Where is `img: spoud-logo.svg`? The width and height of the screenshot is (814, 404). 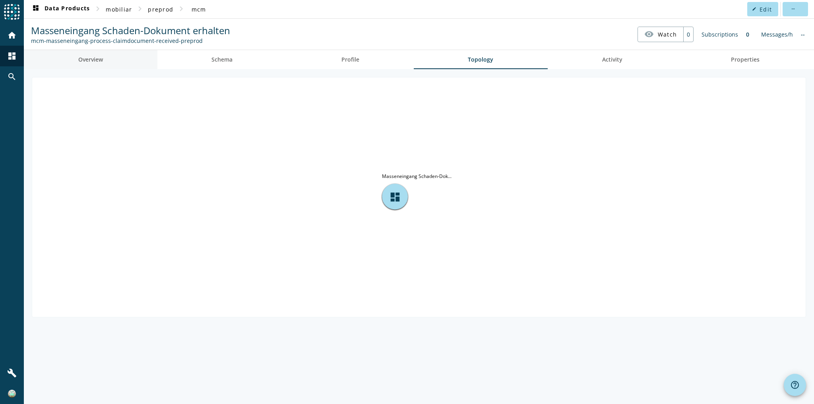
img: spoud-logo.svg is located at coordinates (12, 12).